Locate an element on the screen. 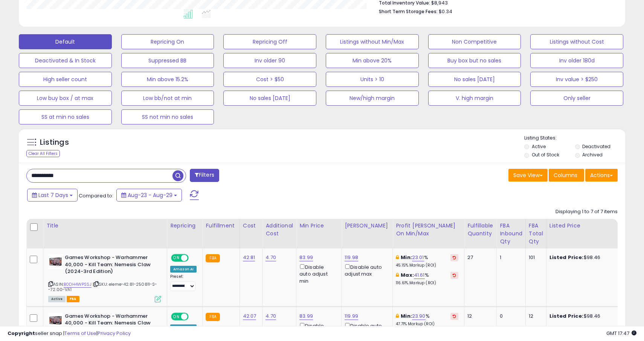  label: Deactivated is located at coordinates (596, 147).